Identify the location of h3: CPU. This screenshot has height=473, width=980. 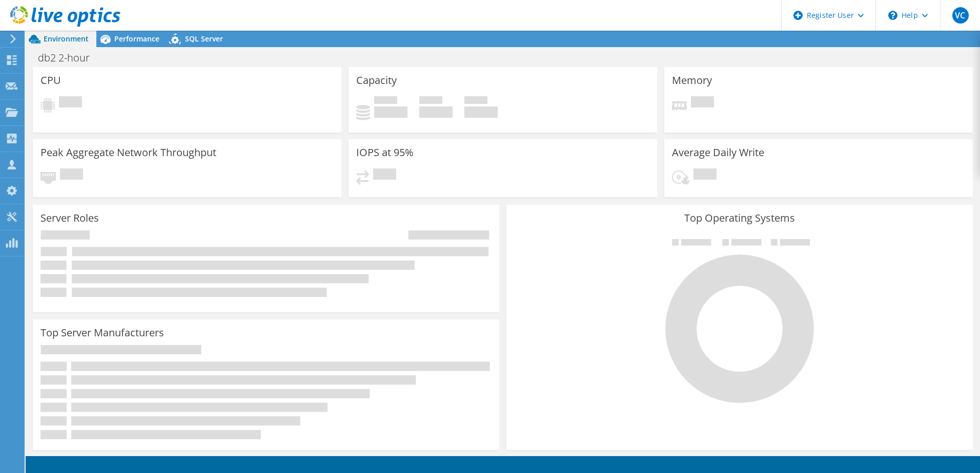
(51, 81).